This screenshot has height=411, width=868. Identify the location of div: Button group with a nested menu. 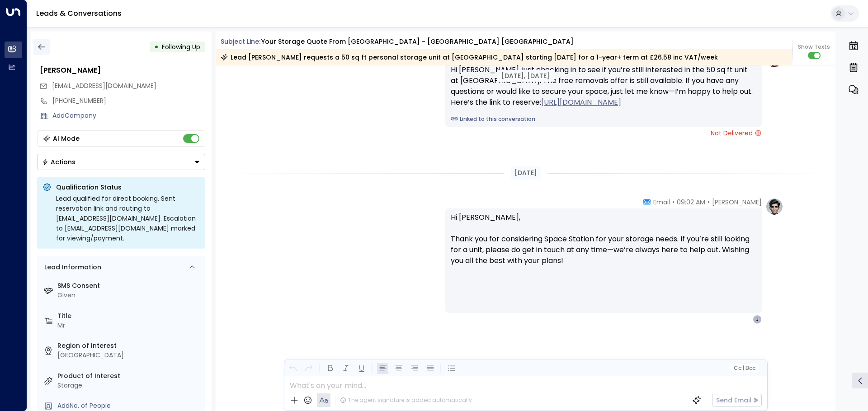
(121, 162).